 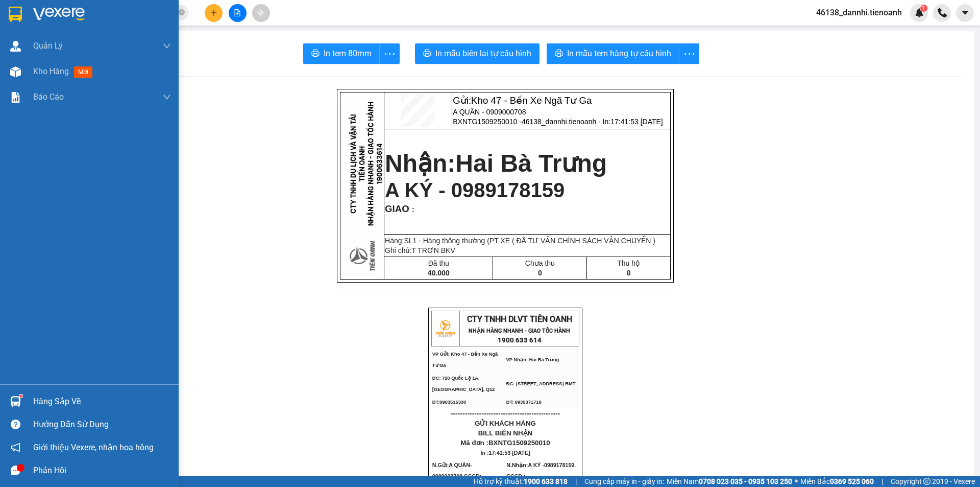 I want to click on span: GỬI KHÁCH HÀNG, so click(x=505, y=423).